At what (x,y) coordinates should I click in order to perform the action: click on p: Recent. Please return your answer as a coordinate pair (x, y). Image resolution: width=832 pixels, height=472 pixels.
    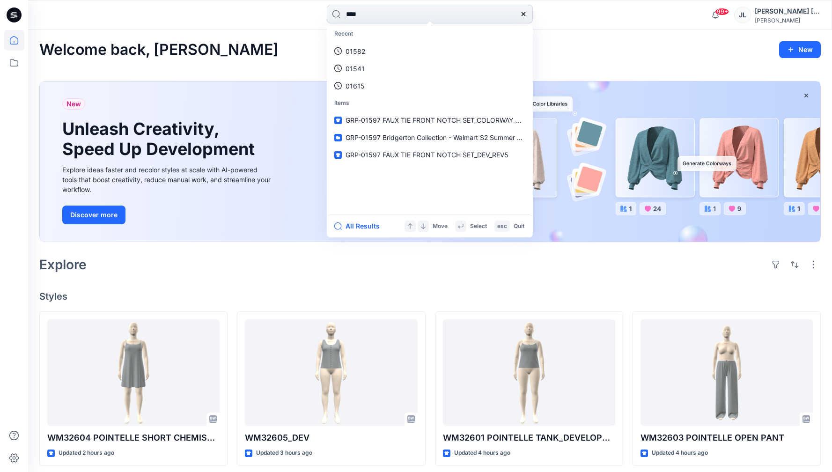
    Looking at the image, I should click on (430, 34).